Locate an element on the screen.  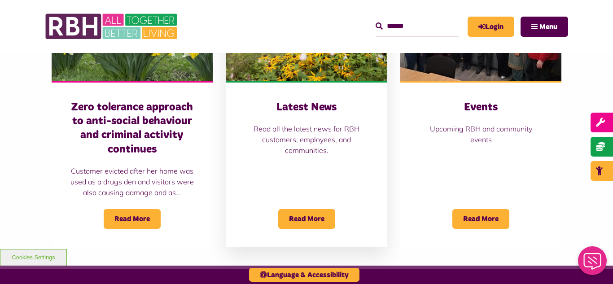
p: Upcoming RBH and community events is located at coordinates (481, 134).